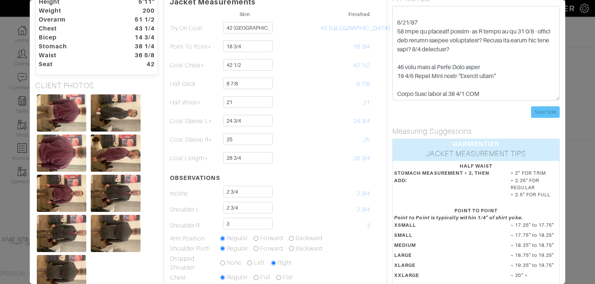 The width and height of the screenshot is (595, 284). Describe the element at coordinates (534, 275) in the screenshot. I see `dd: ~ 20" +` at that location.